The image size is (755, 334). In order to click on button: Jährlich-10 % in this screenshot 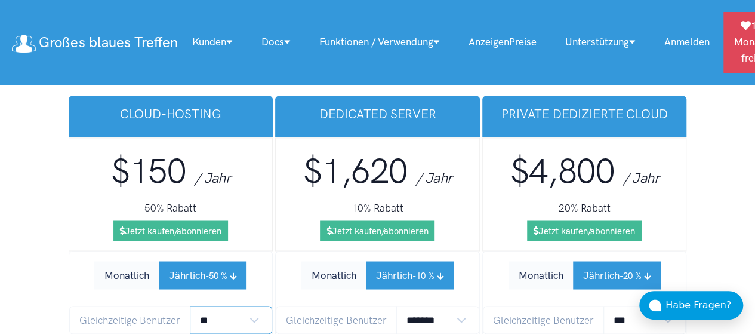, I will do `click(410, 275)`.